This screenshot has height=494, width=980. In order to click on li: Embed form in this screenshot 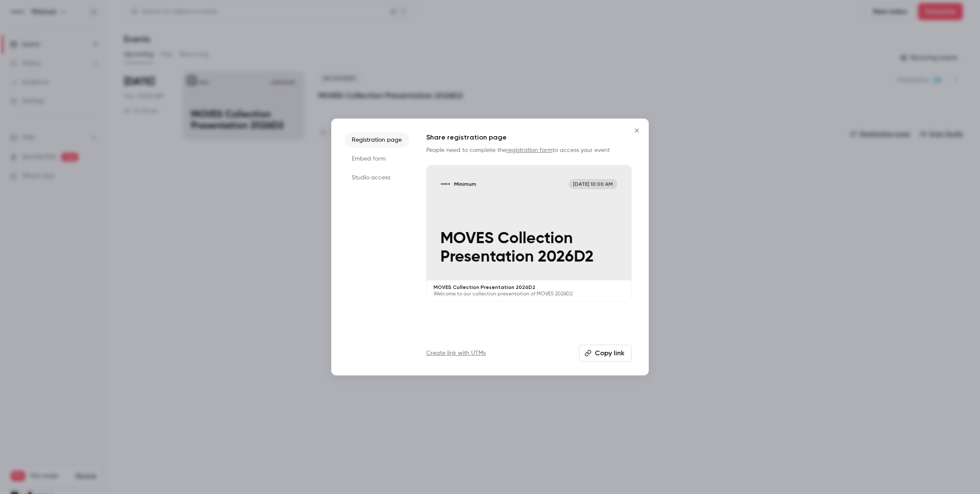, I will do `click(377, 159)`.